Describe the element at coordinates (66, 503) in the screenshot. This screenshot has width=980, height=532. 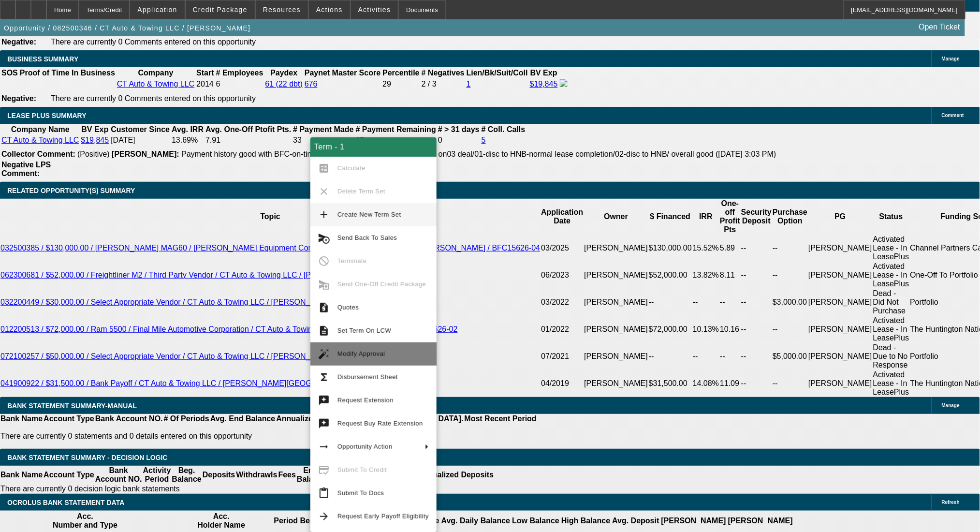
I see `span: OCROLUS BANK STATEMENT DATA` at that location.